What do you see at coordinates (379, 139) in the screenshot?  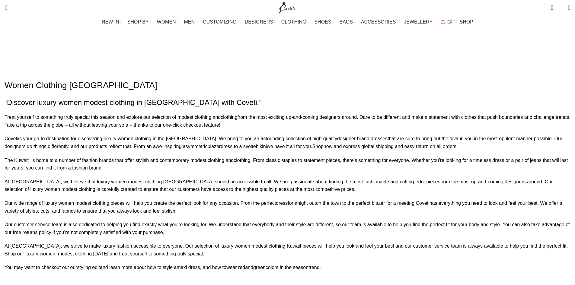 I see `a: dresses` at bounding box center [379, 139].